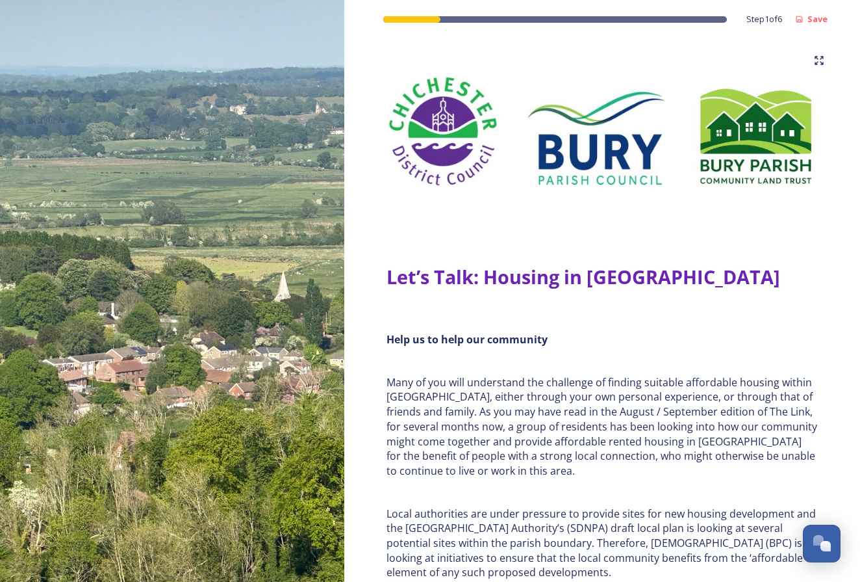  I want to click on strong: Help us to help our community, so click(467, 339).